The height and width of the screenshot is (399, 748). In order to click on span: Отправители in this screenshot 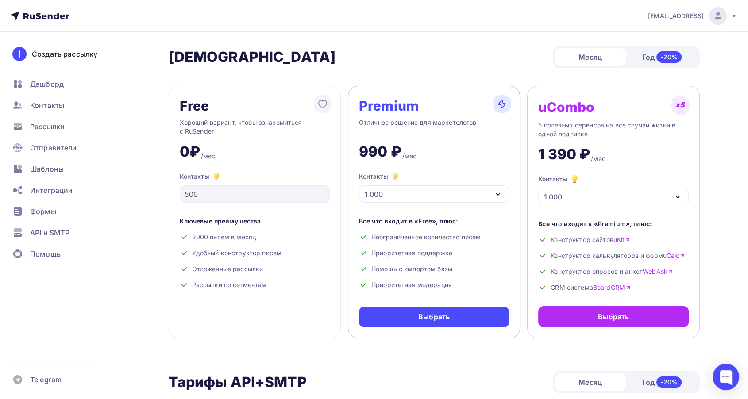, I will do `click(54, 148)`.